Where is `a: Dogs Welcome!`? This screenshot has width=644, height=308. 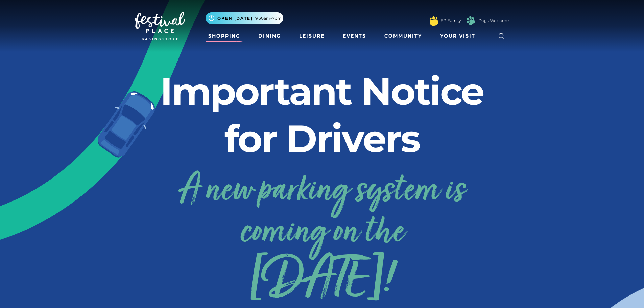 a: Dogs Welcome! is located at coordinates (494, 21).